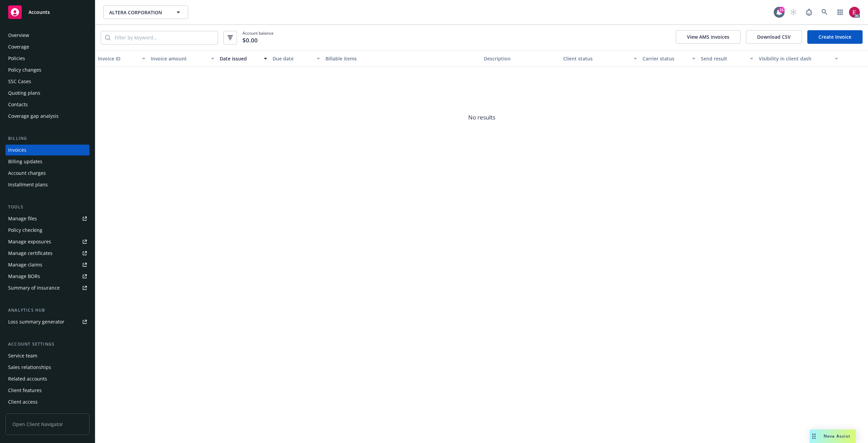  What do you see at coordinates (793, 12) in the screenshot?
I see `a: Start snowing` at bounding box center [793, 12].